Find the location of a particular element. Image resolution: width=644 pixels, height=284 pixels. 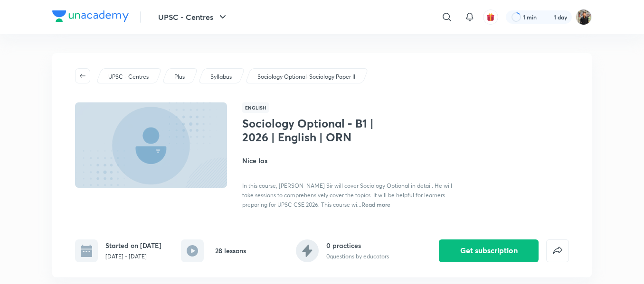

span: Read more is located at coordinates (376, 204).